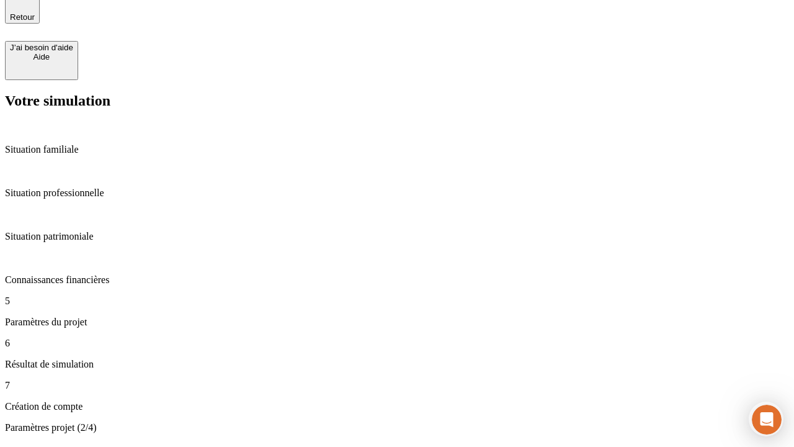 This screenshot has height=447, width=794. What do you see at coordinates (397, 343) in the screenshot?
I see `p: 6` at bounding box center [397, 343].